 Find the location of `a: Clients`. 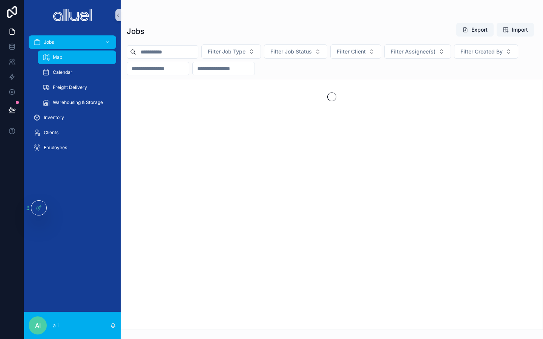

a: Clients is located at coordinates (72, 133).